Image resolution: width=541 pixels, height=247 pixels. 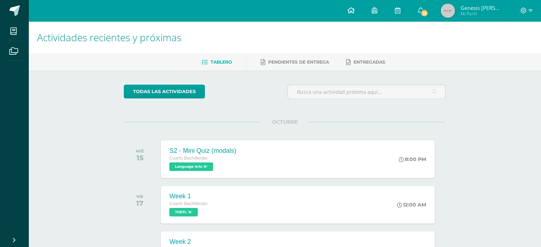 I want to click on div: 15, so click(x=140, y=158).